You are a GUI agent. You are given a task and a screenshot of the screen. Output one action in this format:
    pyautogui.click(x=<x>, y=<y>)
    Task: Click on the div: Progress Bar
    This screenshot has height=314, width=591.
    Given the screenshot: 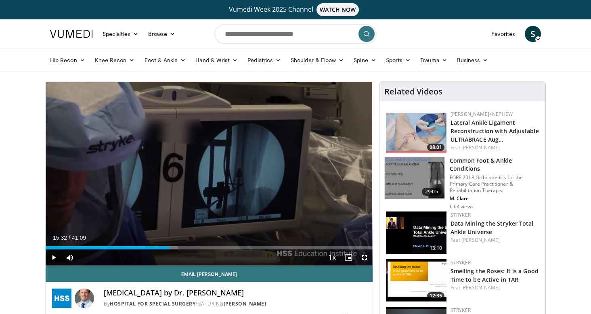 What is the action you would take?
    pyautogui.click(x=209, y=248)
    